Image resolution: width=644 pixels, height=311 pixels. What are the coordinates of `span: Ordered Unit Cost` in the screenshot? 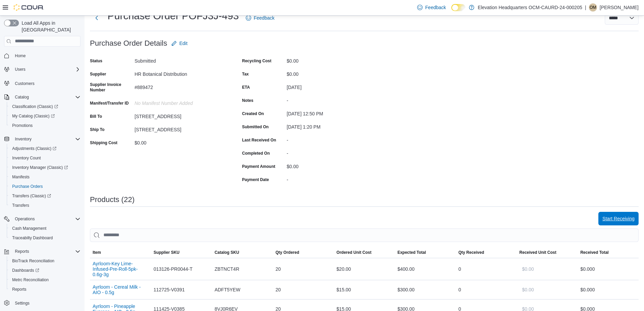 It's located at (354, 253).